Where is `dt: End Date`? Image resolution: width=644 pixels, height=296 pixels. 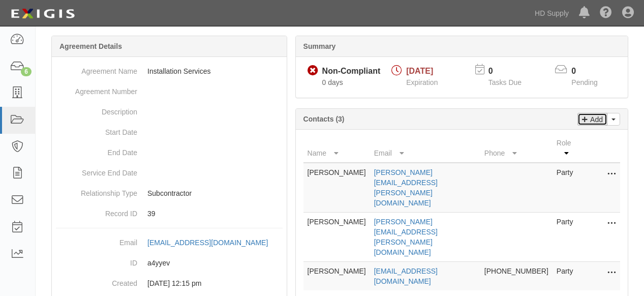
dt: End Date is located at coordinates (96, 150).